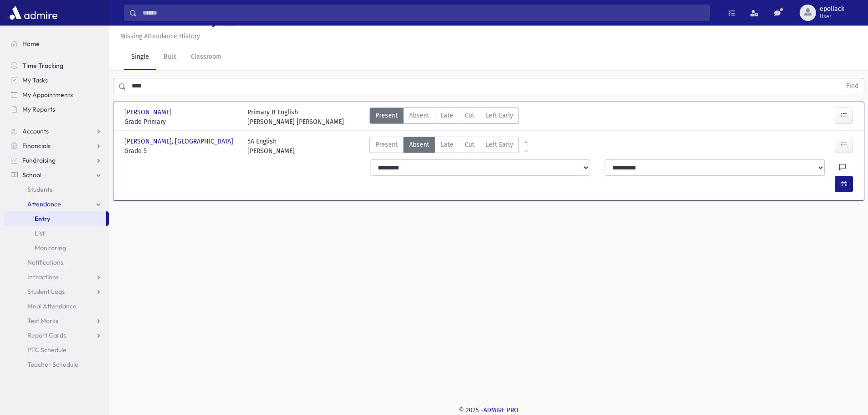 The width and height of the screenshot is (868, 415). Describe the element at coordinates (56, 335) in the screenshot. I see `a: Report Cards` at that location.